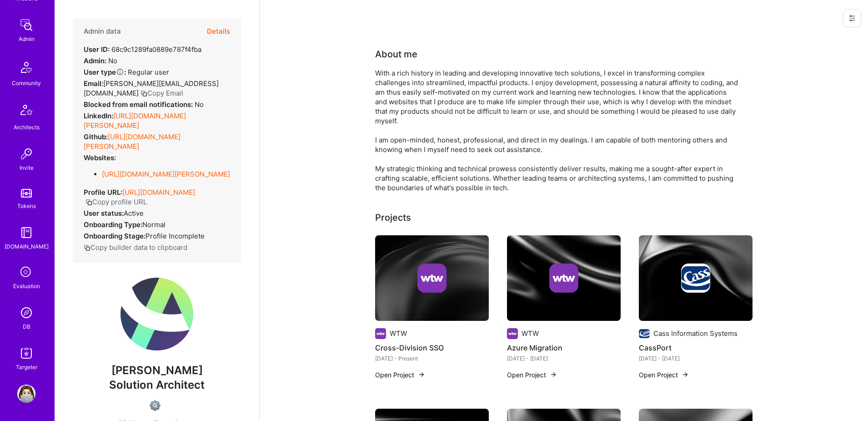 This screenshot has width=868, height=421. Describe the element at coordinates (93, 83) in the screenshot. I see `strong: Email:` at that location.